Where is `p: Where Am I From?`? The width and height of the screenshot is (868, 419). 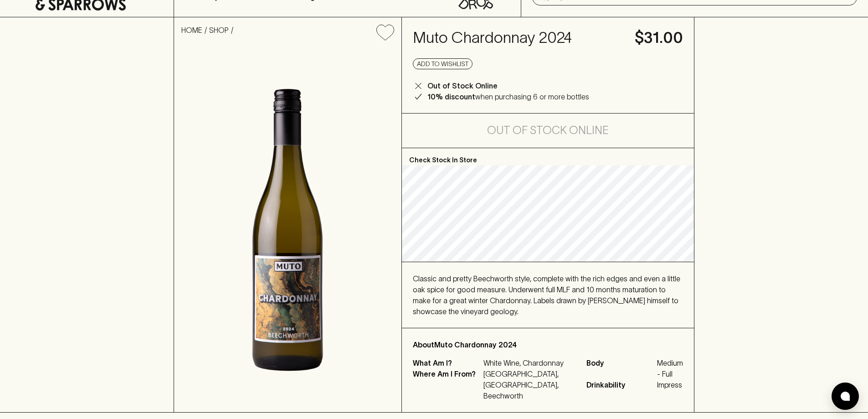
p: Where Am I From? is located at coordinates (447, 385).